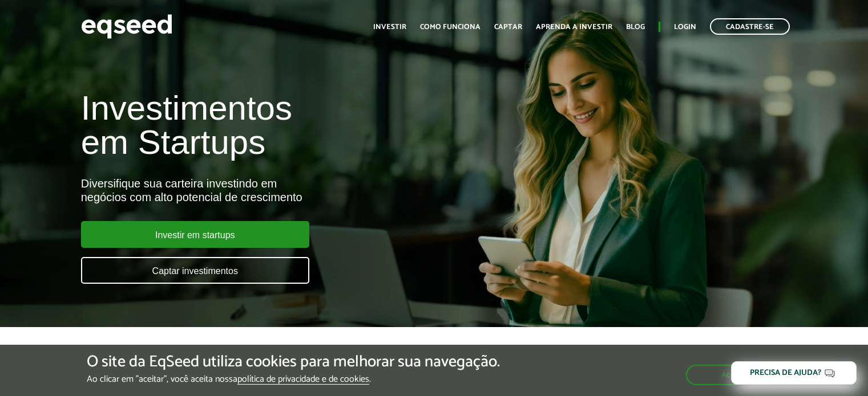  Describe the element at coordinates (294, 379) in the screenshot. I see `p: Ao clicar em "aceitar", você aceita nossa .` at that location.